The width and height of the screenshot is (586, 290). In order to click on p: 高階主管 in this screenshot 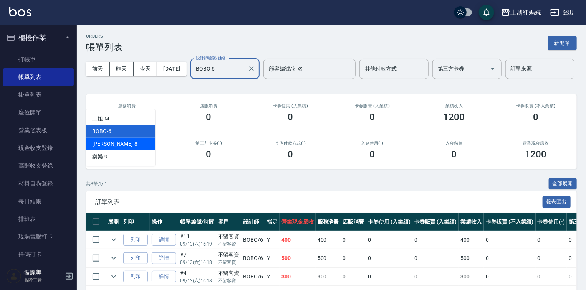, I will do `click(43, 280)`.